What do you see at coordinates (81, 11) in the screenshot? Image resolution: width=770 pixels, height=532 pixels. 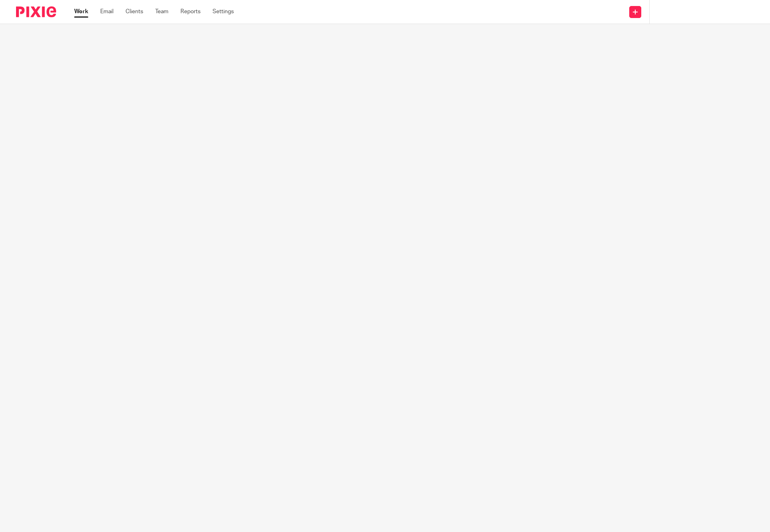 I see `a: Work` at bounding box center [81, 11].